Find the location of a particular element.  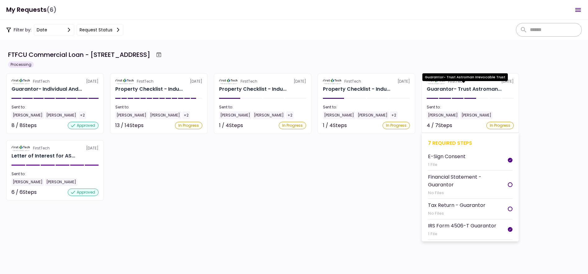

div: Property Checklist - Industrial 1650 S Carbon Ave is located at coordinates (149, 89).